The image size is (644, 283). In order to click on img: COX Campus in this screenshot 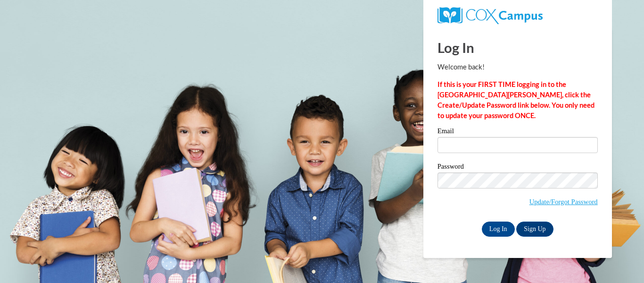, I will do `click(490, 16)`.